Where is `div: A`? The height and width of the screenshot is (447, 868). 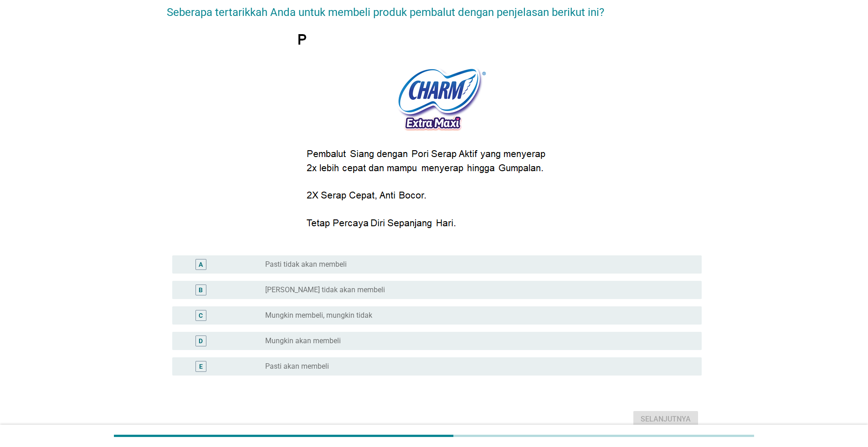
div: A is located at coordinates (200, 264).